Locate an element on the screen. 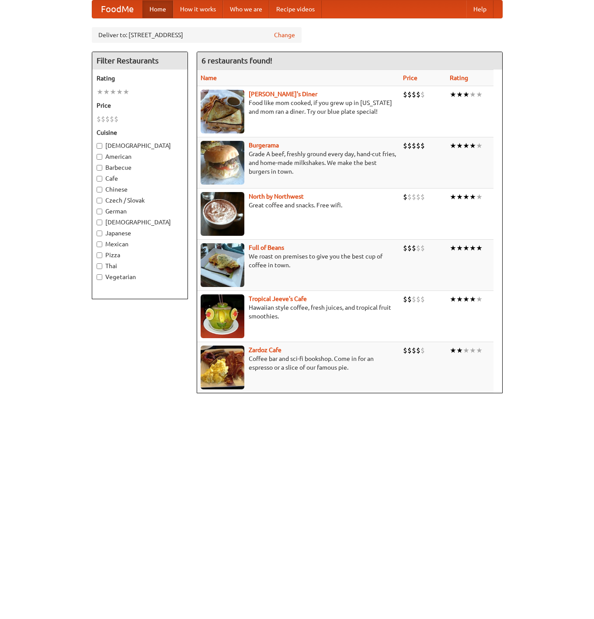 The image size is (594, 619). label: Cafe is located at coordinates (140, 178).